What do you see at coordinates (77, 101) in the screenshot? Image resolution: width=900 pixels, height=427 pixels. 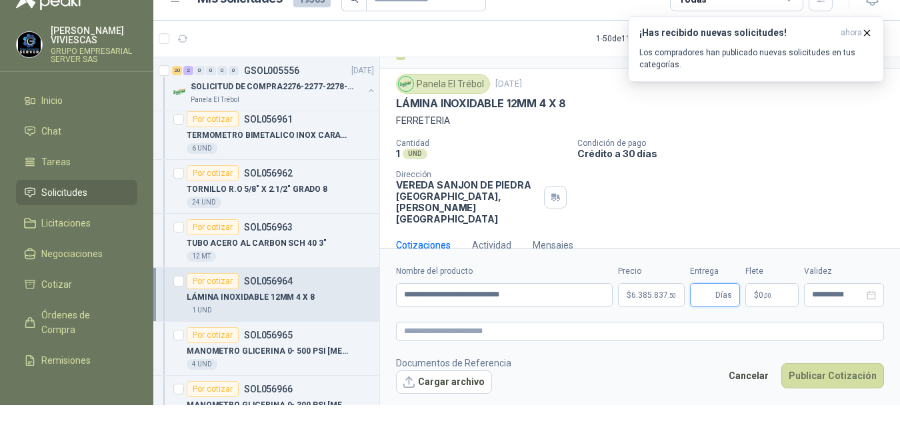 I see `a: Inicio` at bounding box center [77, 101].